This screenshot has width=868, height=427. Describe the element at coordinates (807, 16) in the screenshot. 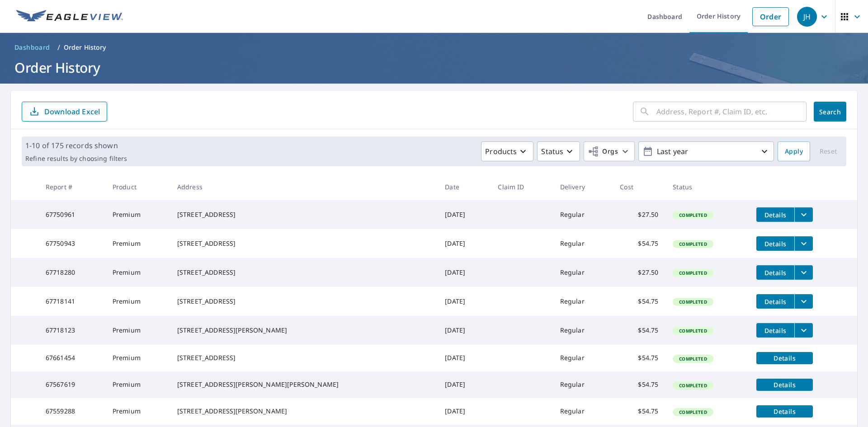

I see `div: JH` at that location.